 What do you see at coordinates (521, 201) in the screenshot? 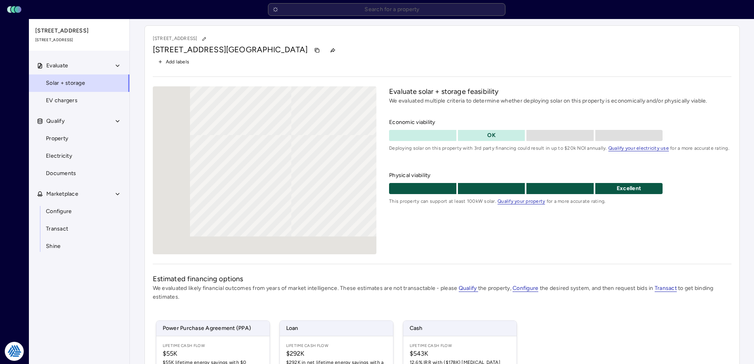
I see `a: Qualify your property` at bounding box center [521, 201].